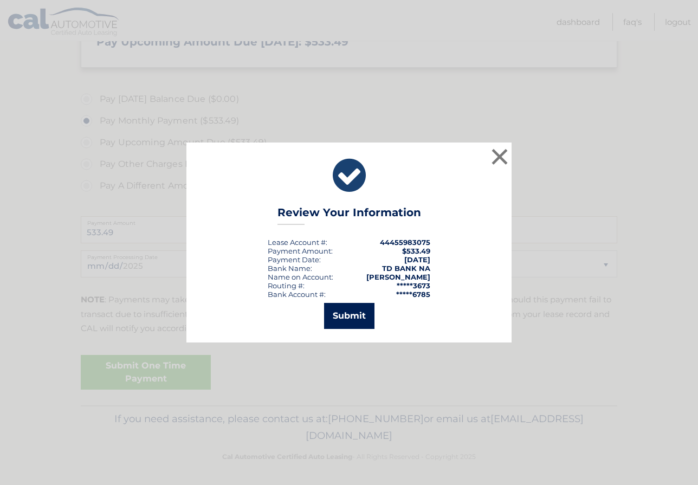  I want to click on strong: TD BANK NA, so click(406, 268).